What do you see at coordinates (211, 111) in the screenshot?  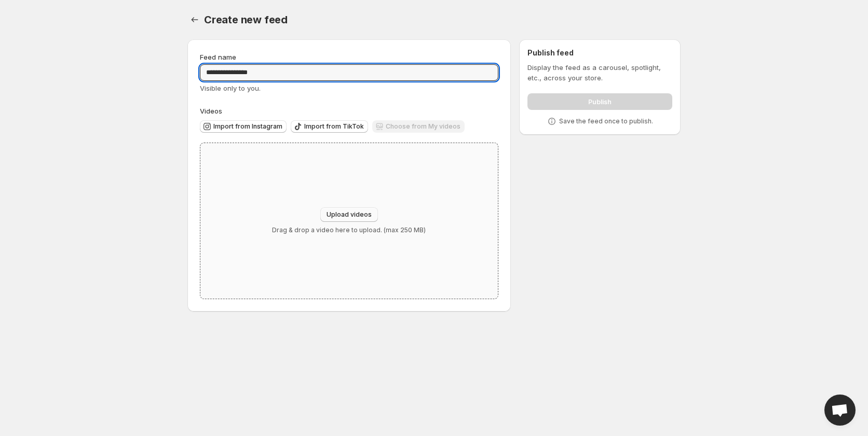 I see `span: Videos` at bounding box center [211, 111].